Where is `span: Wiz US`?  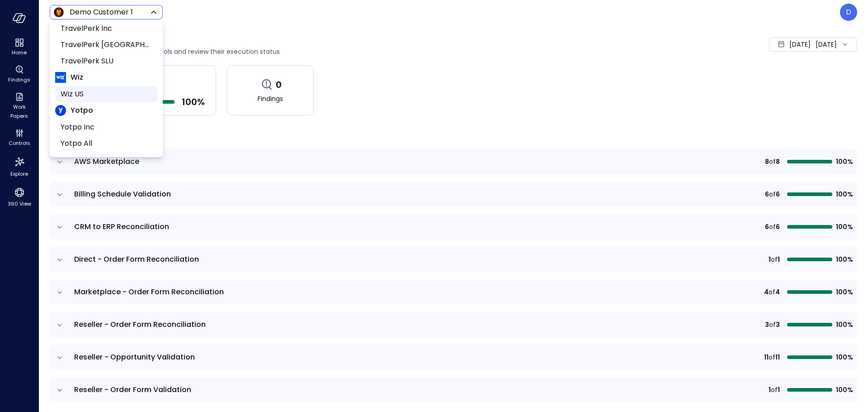
span: Wiz US is located at coordinates (105, 94).